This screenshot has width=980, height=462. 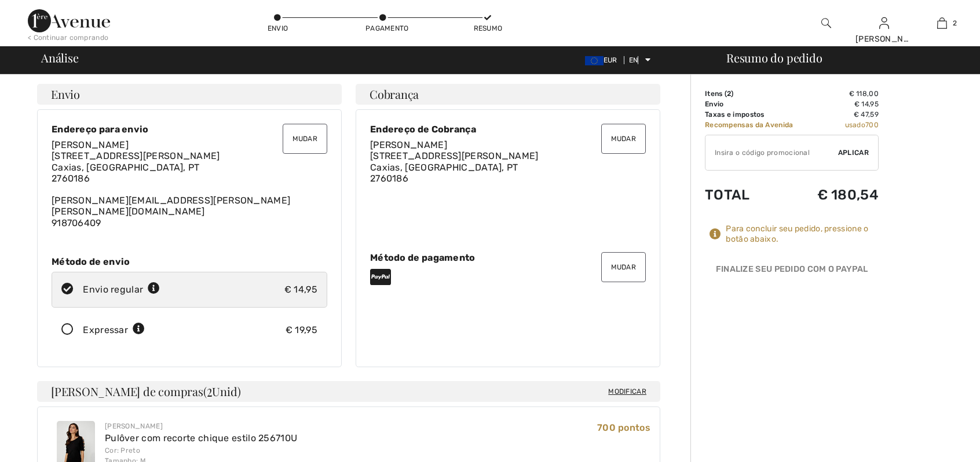 I want to click on a: Pulôver com recorte chique estilo 256710U, so click(x=201, y=438).